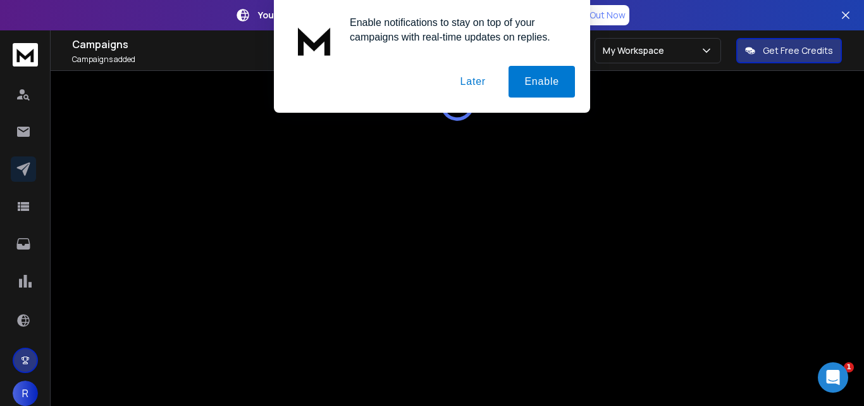  I want to click on button: R, so click(25, 393).